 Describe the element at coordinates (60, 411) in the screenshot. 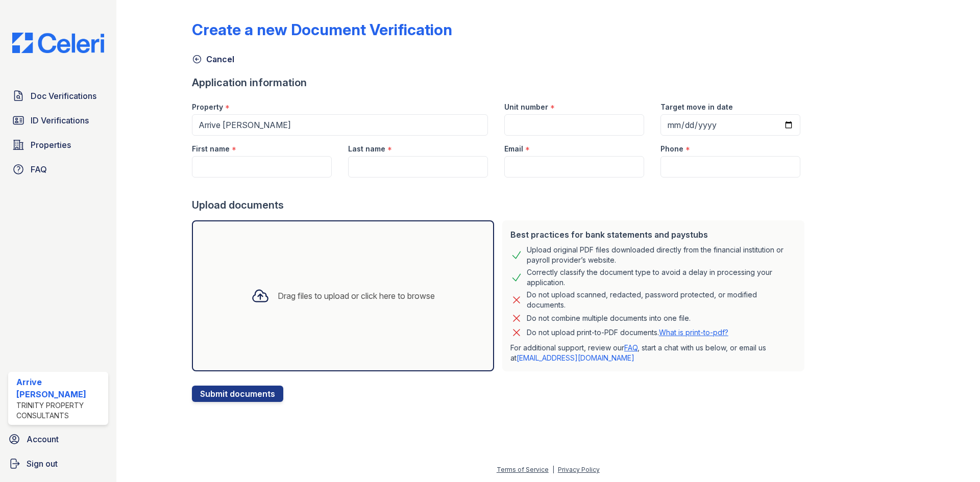

I see `div: Trinity Property Consultants` at that location.